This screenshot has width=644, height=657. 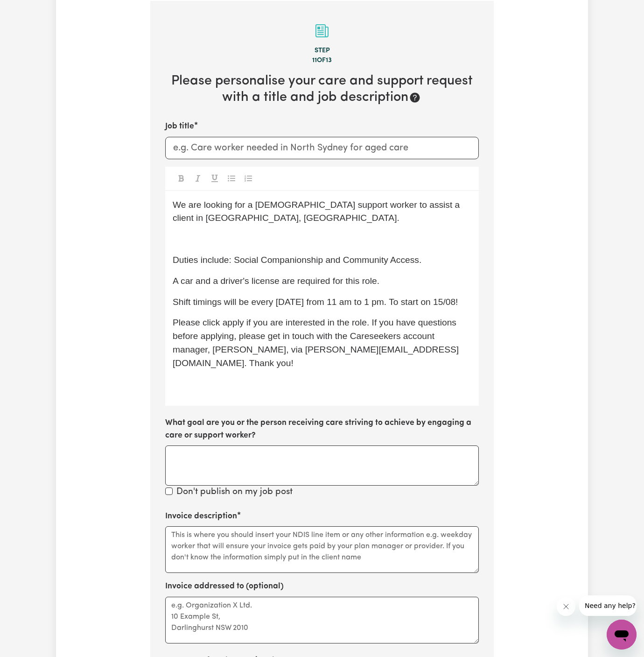 What do you see at coordinates (322, 148) in the screenshot?
I see `input: e.g. Care worker needed in North Sydney for aged care` at bounding box center [322, 148].